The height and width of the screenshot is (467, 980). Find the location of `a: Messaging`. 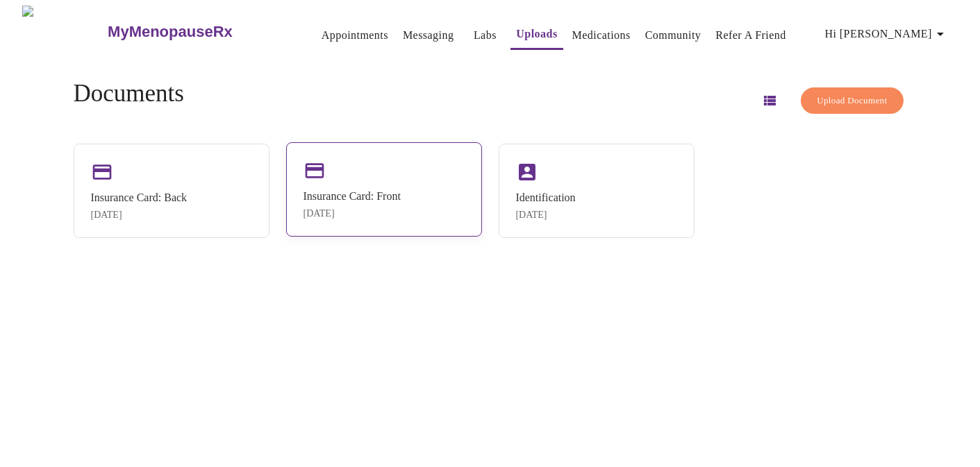

a: Messaging is located at coordinates (428, 36).